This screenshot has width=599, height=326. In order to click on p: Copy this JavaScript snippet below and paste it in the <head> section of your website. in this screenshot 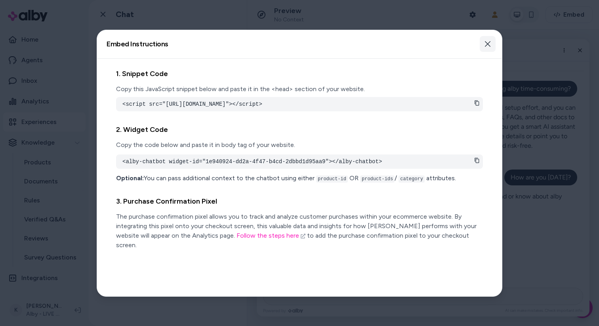, I will do `click(299, 89)`.